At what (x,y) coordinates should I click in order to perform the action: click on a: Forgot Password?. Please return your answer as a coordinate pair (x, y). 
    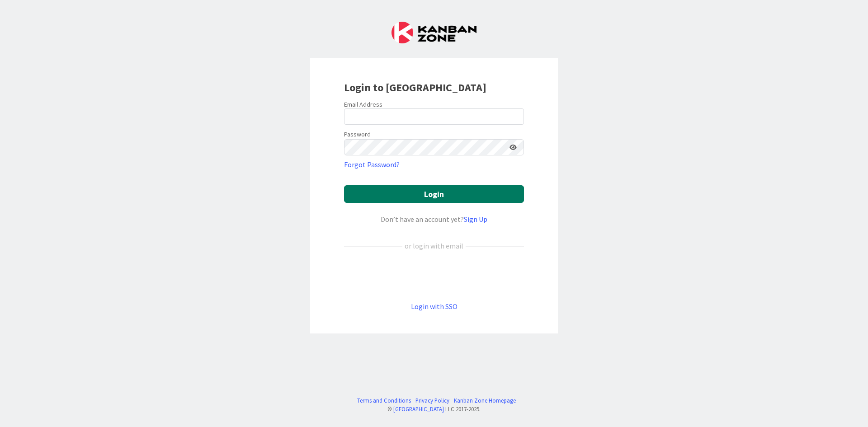
    Looking at the image, I should click on (371, 165).